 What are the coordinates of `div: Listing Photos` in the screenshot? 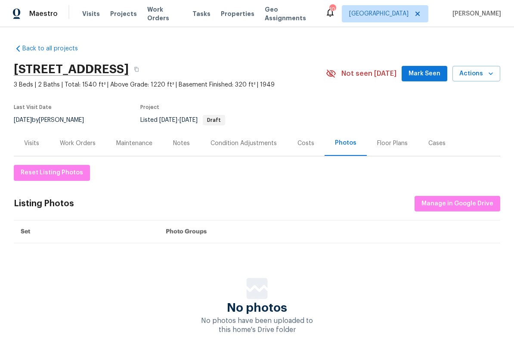 It's located at (44, 204).